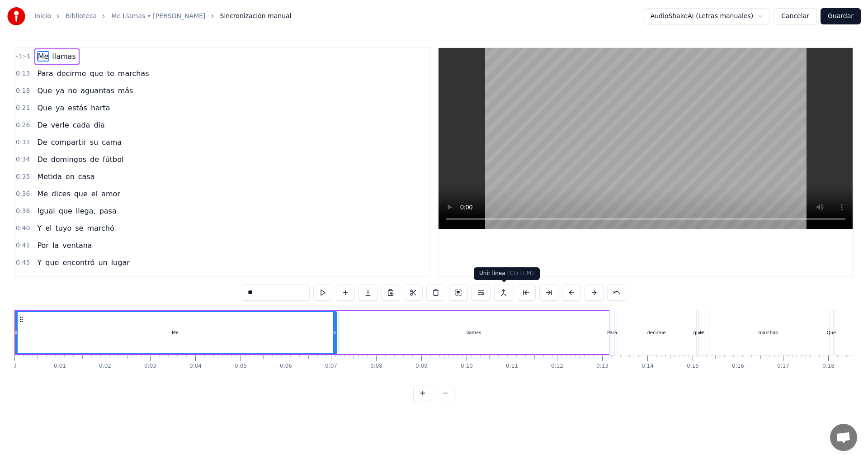 The height and width of the screenshot is (460, 868). Describe the element at coordinates (103, 262) in the screenshot. I see `span: un` at that location.